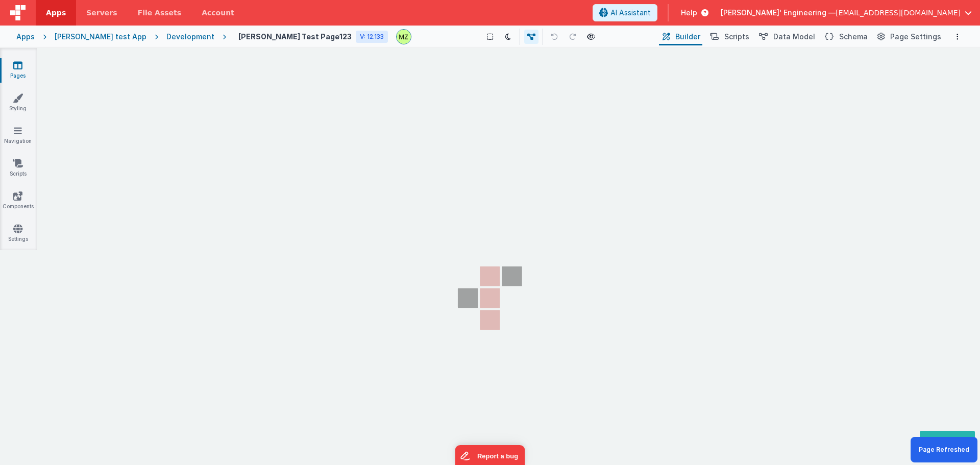 This screenshot has height=465, width=980. I want to click on div: Apps, so click(25, 37).